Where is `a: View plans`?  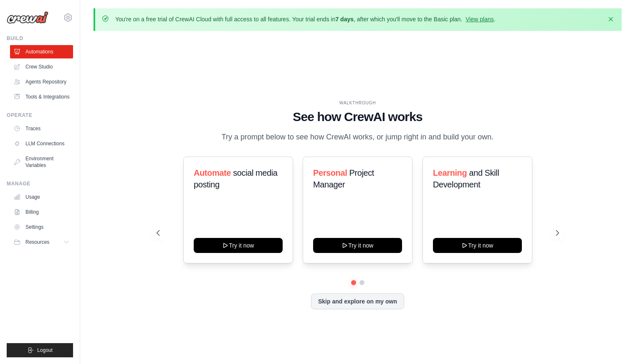 a: View plans is located at coordinates (480, 19).